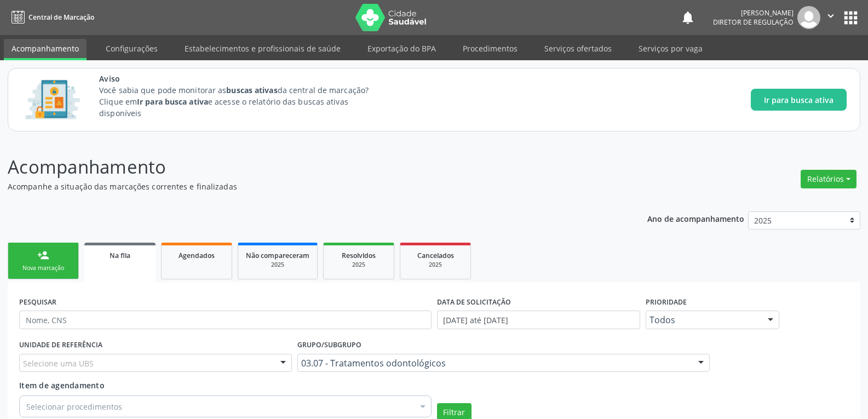  What do you see at coordinates (704, 320) in the screenshot?
I see `span: Todos` at bounding box center [704, 320].